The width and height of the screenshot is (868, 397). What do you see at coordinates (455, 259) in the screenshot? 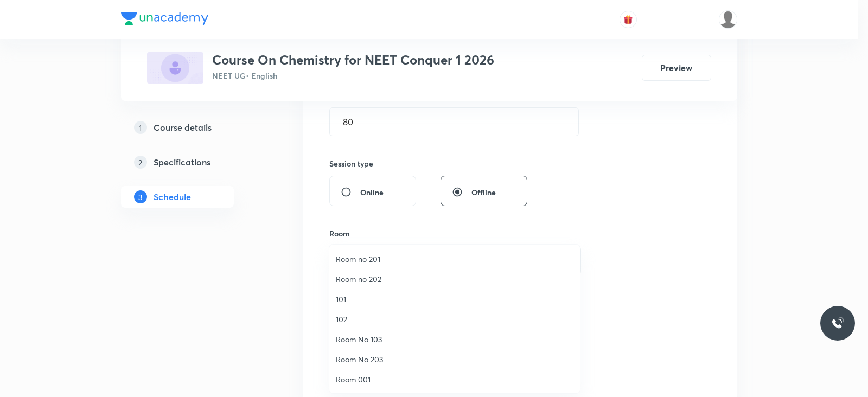
I see `span: Room no 201` at bounding box center [455, 259].